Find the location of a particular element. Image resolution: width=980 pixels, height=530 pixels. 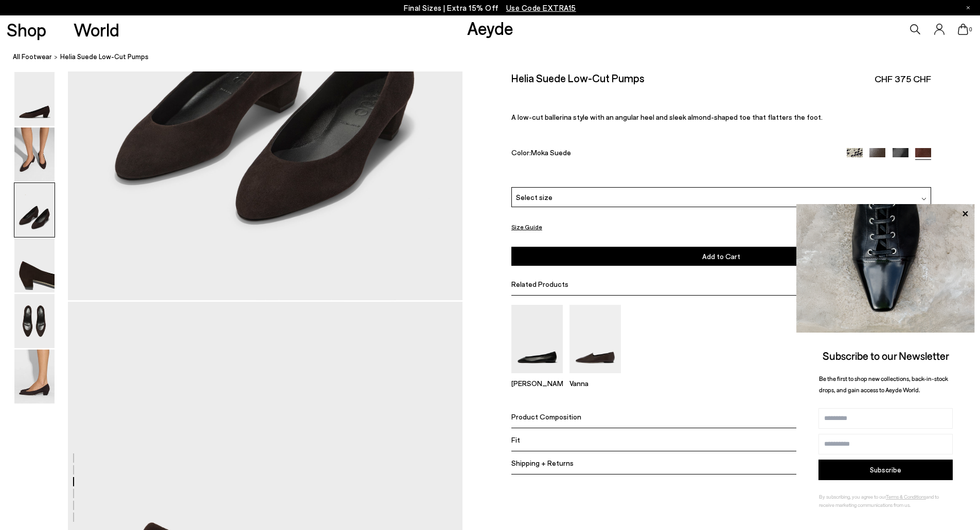

span: CHF 375 CHF is located at coordinates (903, 79).